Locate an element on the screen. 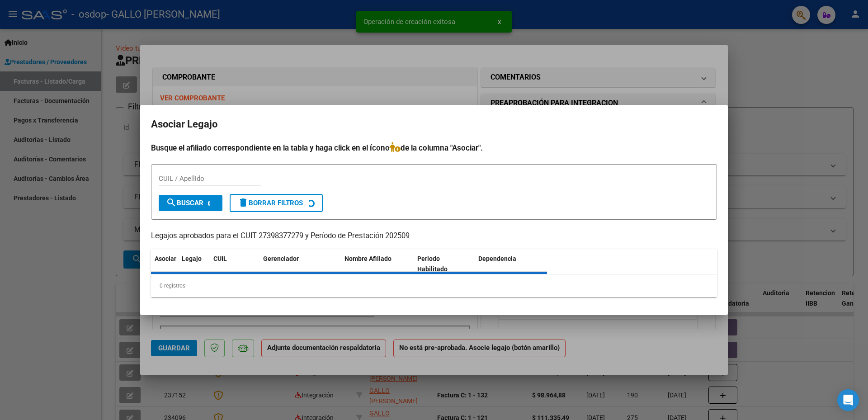 This screenshot has width=868, height=420. span: Gerenciador is located at coordinates (281, 258).